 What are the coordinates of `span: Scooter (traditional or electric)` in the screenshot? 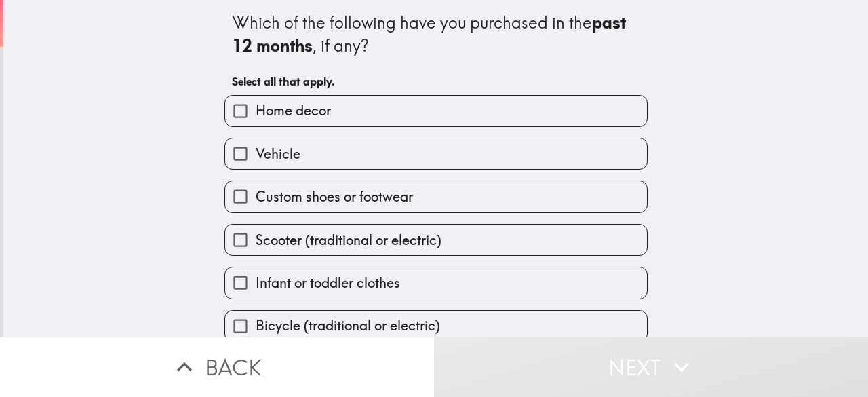 It's located at (348, 240).